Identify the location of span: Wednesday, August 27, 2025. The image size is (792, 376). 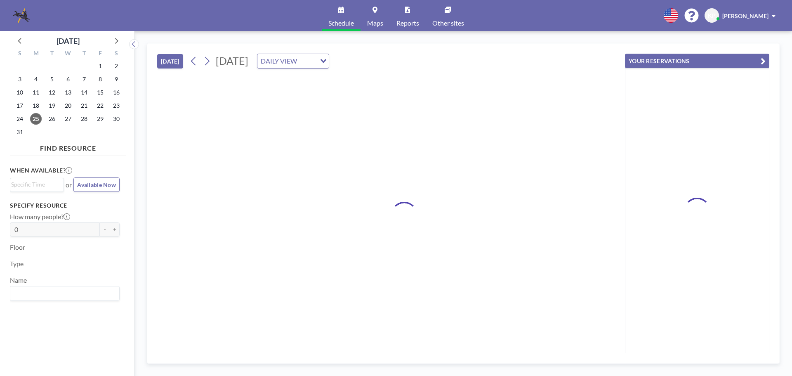
(68, 119).